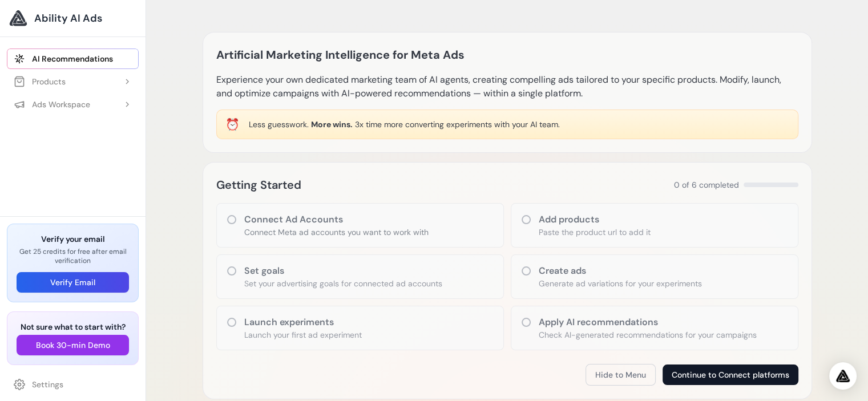  Describe the element at coordinates (278, 125) in the screenshot. I see `span: Less guesswork.` at that location.